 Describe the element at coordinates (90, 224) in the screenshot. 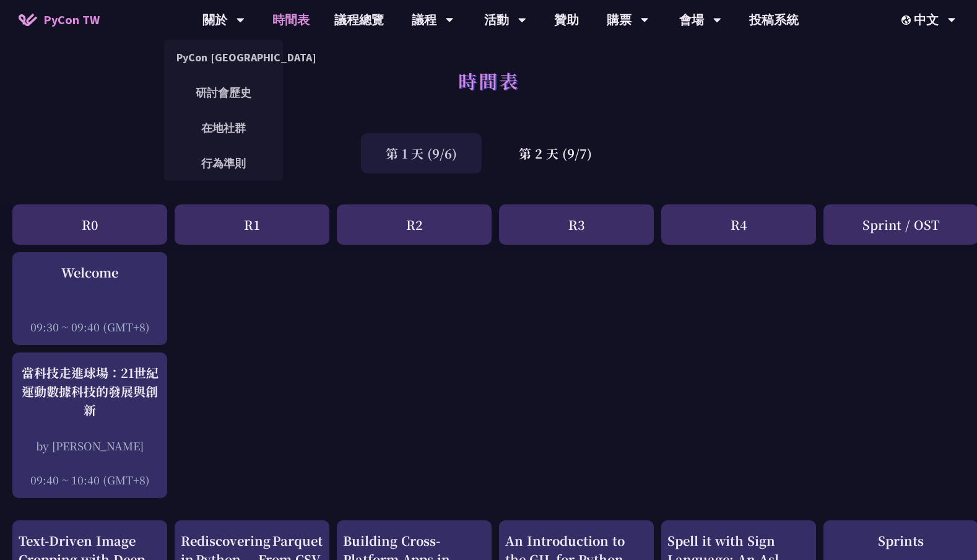

I see `div: R0` at that location.